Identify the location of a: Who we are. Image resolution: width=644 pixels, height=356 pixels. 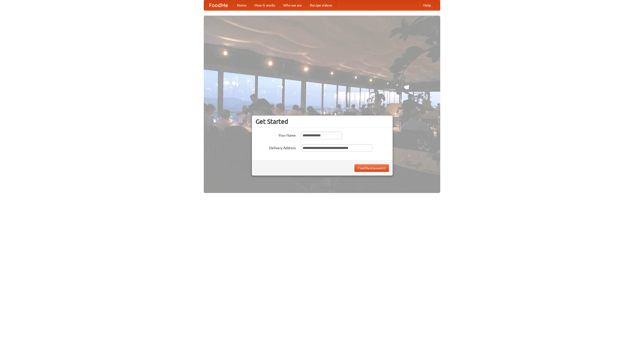
(293, 5).